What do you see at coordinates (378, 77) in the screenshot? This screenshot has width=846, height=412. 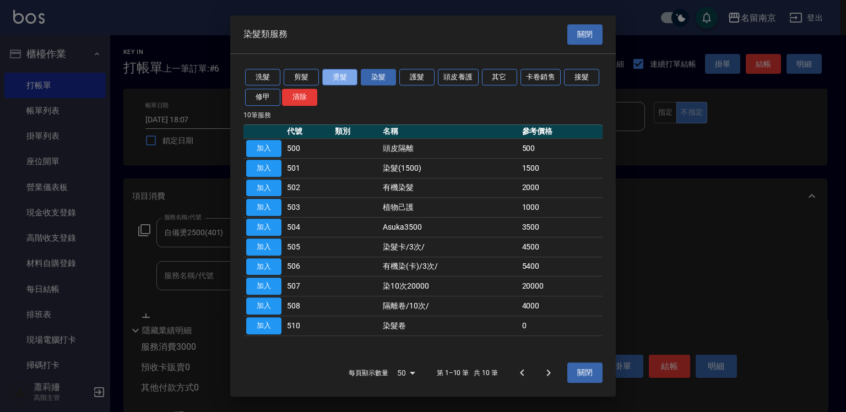 I see `button: 染髮` at bounding box center [378, 77].